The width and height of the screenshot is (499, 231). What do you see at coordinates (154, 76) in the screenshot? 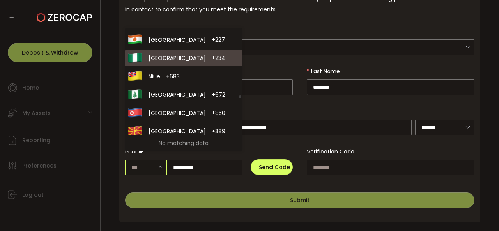
I see `span: Niue` at bounding box center [154, 76].